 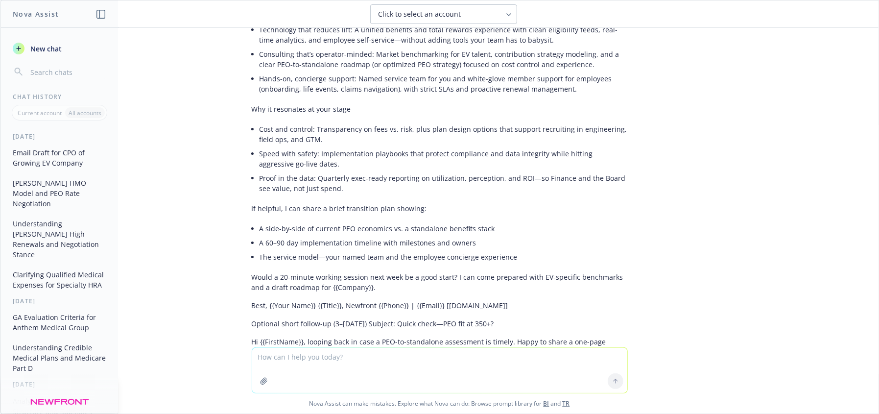 I want to click on div: Chat History, so click(x=59, y=97).